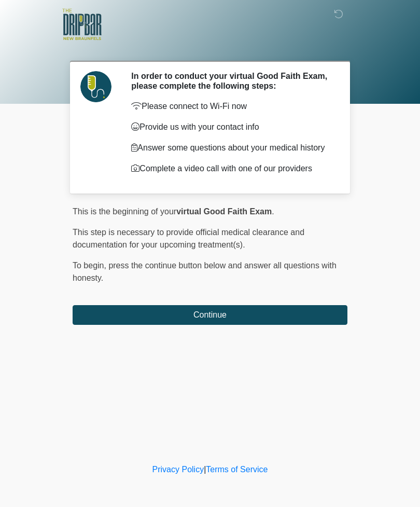 The image size is (420, 507). I want to click on p: Provide us with your contact info, so click(231, 127).